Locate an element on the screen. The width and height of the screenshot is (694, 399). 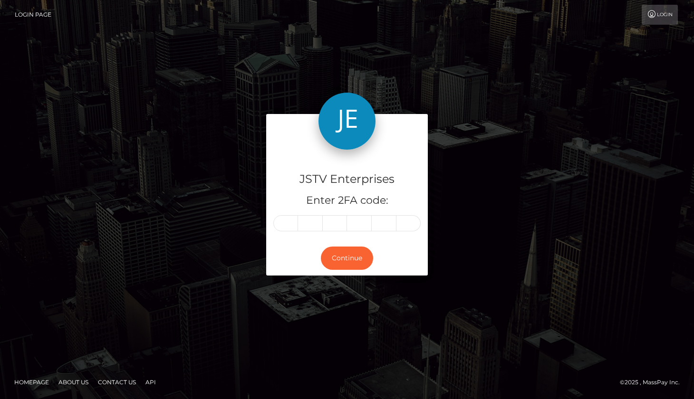
a: Homepage is located at coordinates (31, 382).